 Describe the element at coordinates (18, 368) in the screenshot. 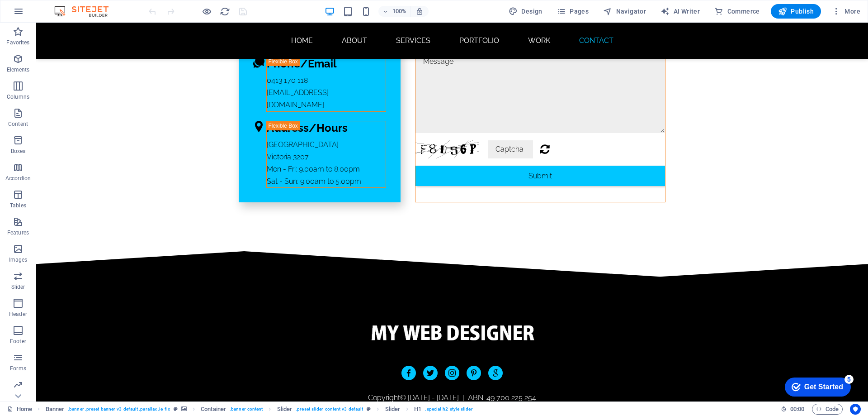

I see `p: Forms` at that location.